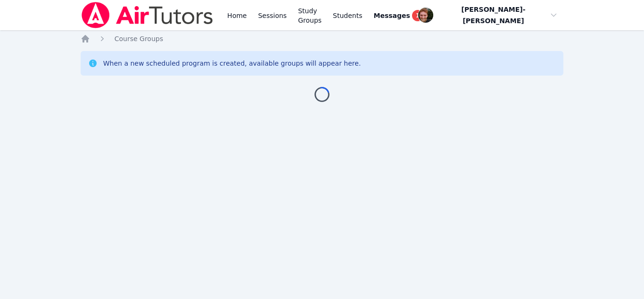 The image size is (644, 299). Describe the element at coordinates (232, 63) in the screenshot. I see `div: When a new scheduled program is created, available groups will appear here.` at that location.